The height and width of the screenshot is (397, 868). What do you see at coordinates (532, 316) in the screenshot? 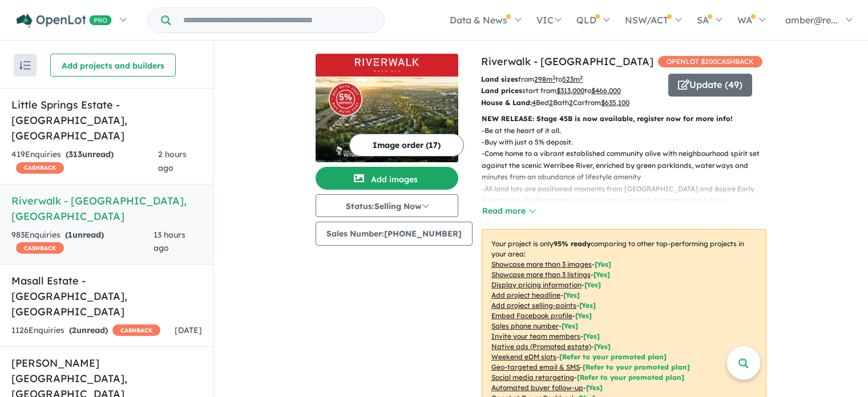
I see `u: Embed Facebook profile` at bounding box center [532, 316].